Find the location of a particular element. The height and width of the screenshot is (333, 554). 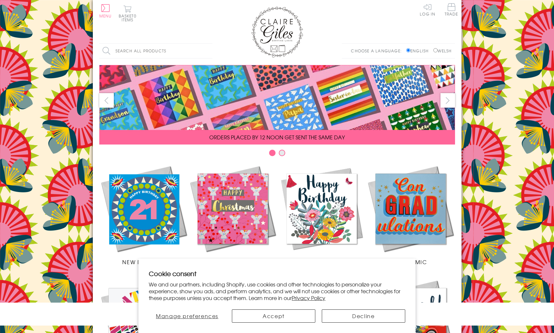

span: Trade is located at coordinates (452, 9).